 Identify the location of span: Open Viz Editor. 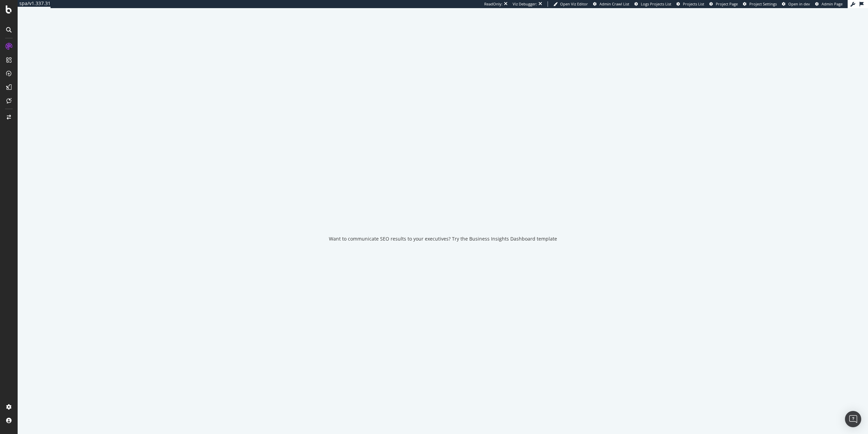
(574, 4).